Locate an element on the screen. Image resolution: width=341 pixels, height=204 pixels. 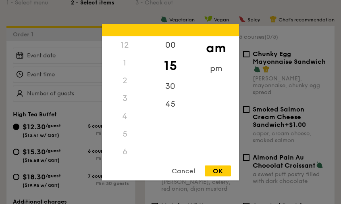
div: 45 is located at coordinates (170, 104).